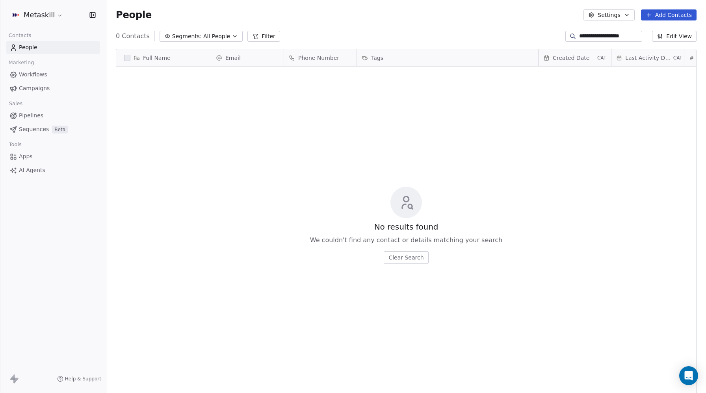  I want to click on div: Email, so click(248, 58).